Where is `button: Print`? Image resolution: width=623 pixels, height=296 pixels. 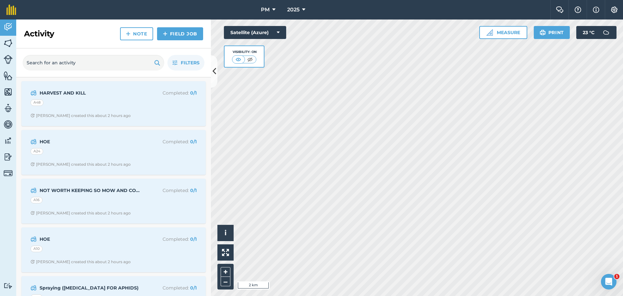
button: Print is located at coordinates (552, 32).